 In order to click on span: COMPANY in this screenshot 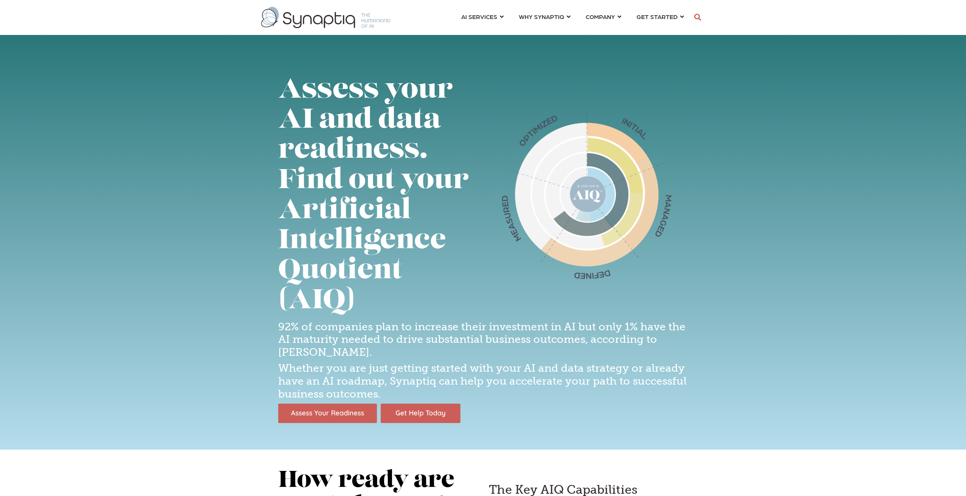, I will do `click(600, 16)`.